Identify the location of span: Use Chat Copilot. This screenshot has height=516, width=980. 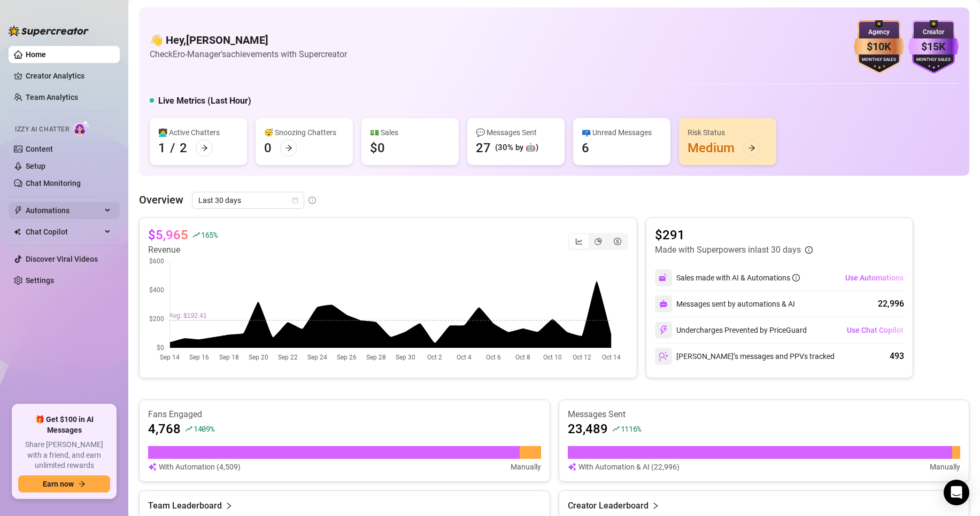
(875, 330).